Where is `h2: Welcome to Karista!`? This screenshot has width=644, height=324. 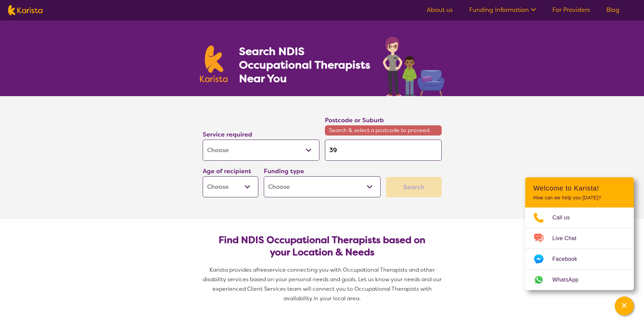 h2: Welcome to Karista! is located at coordinates (579, 188).